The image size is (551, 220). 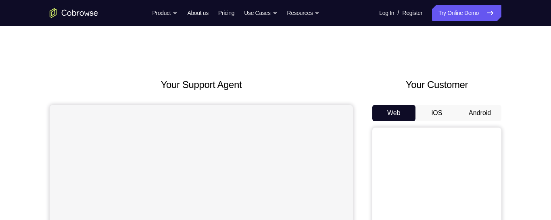 I want to click on button: Use Cases, so click(x=261, y=13).